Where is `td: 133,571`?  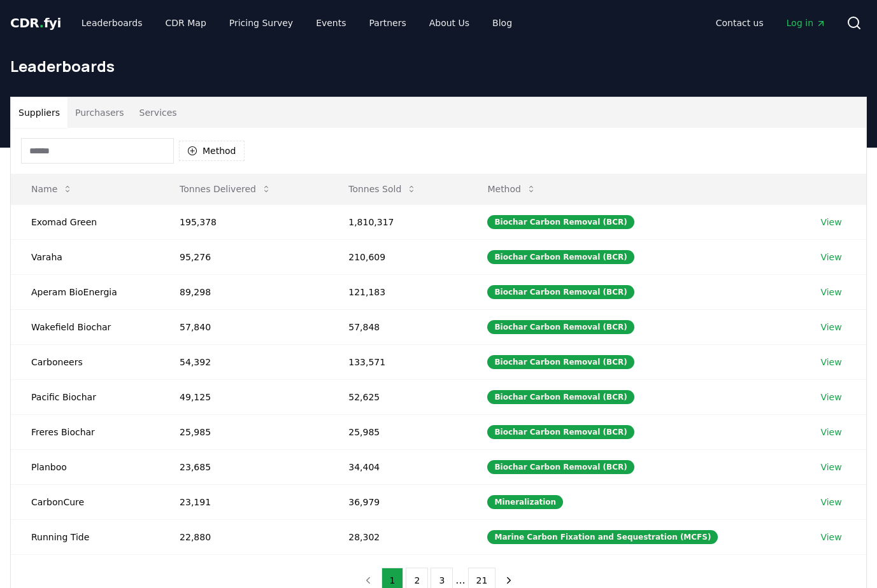 td: 133,571 is located at coordinates (397, 361).